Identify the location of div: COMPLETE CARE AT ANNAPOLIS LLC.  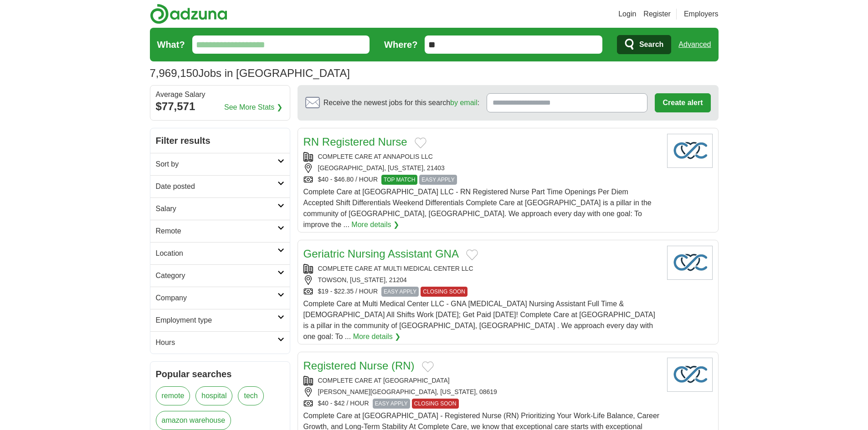
(482, 157).